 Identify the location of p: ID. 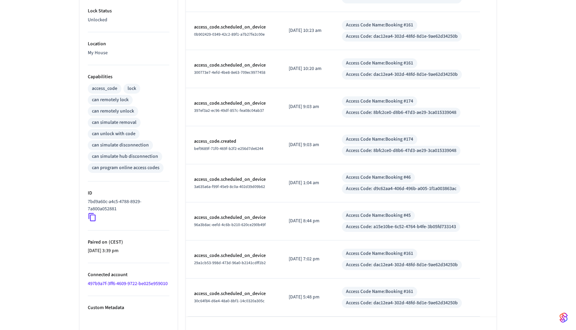
(129, 193).